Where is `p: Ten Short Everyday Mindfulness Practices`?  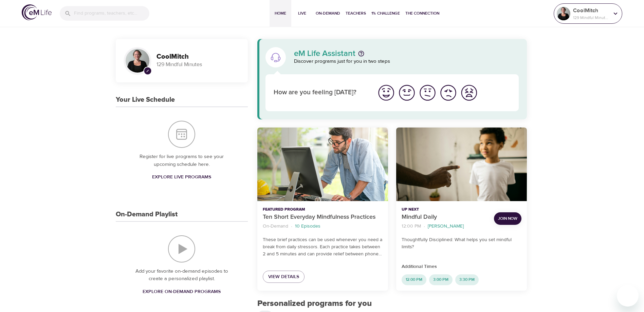
p: Ten Short Everyday Mindfulness Practices is located at coordinates (323, 217).